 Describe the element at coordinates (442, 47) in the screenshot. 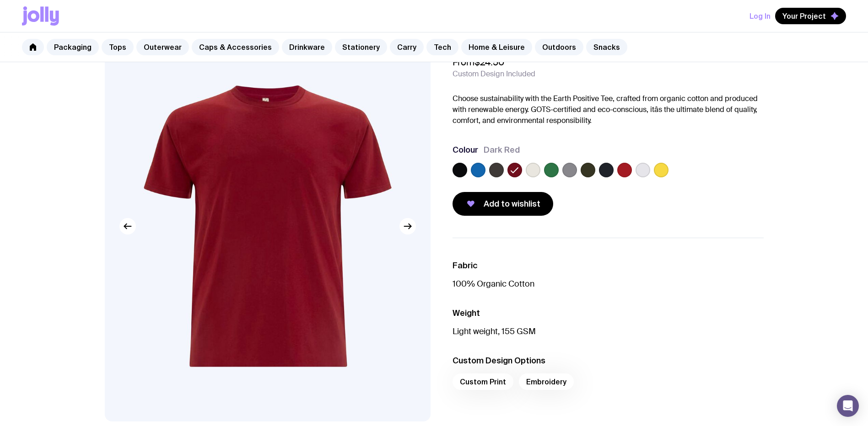

I see `a: Tech` at that location.